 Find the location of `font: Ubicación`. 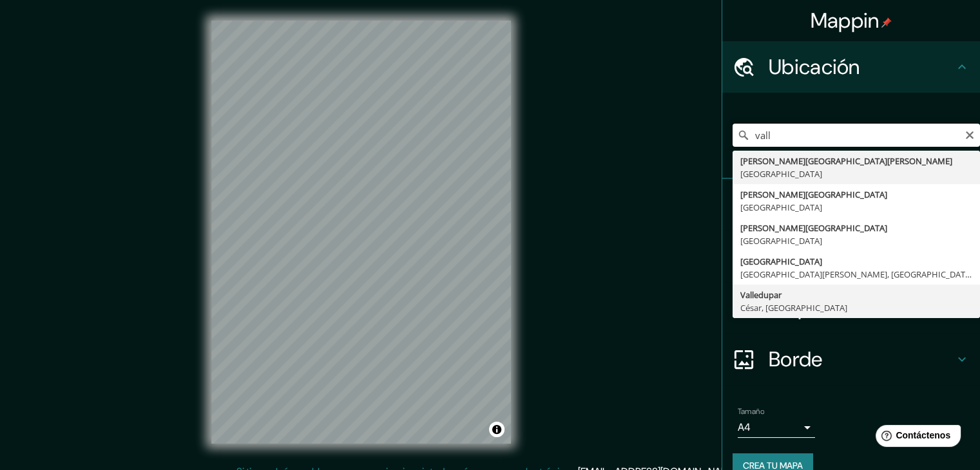

font: Ubicación is located at coordinates (814, 67).